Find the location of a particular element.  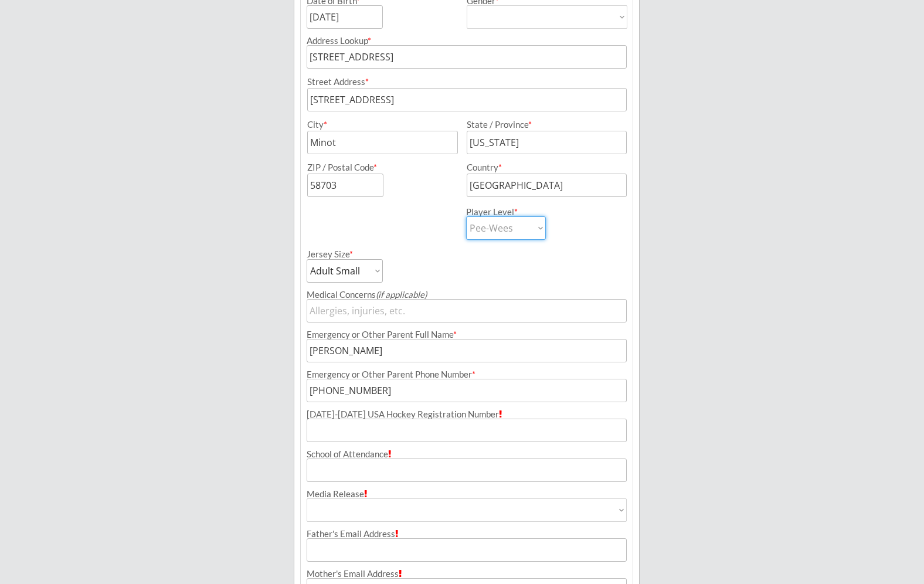

div: City is located at coordinates (382, 124).